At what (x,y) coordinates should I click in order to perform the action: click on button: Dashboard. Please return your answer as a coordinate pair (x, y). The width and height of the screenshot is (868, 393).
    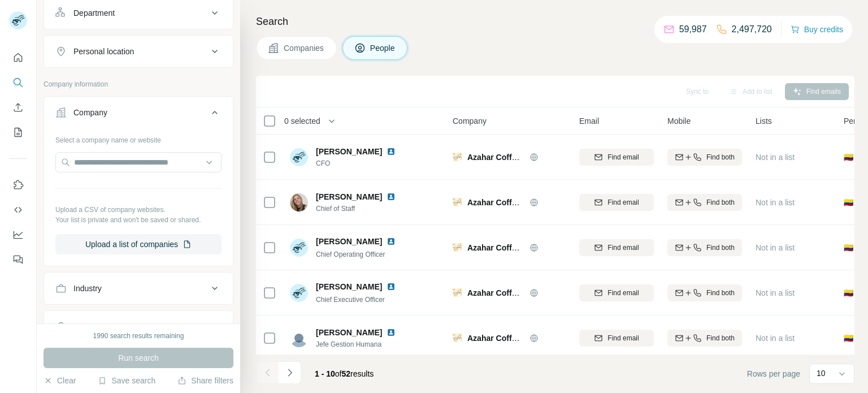
    Looking at the image, I should click on (18, 235).